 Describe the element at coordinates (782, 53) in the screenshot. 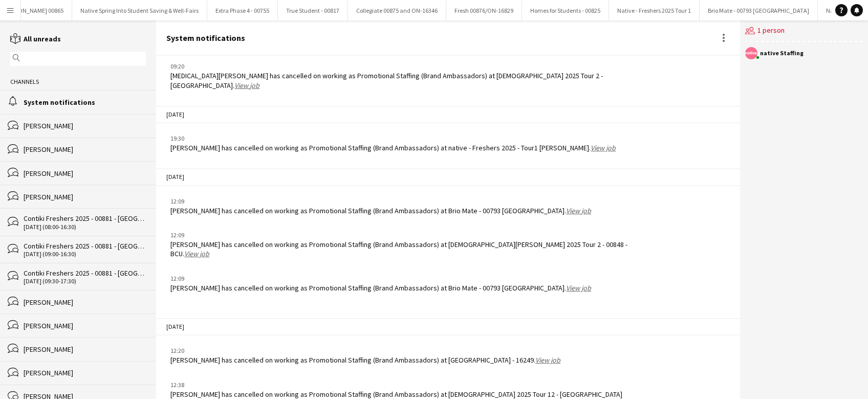

I see `div: native Staffing` at that location.